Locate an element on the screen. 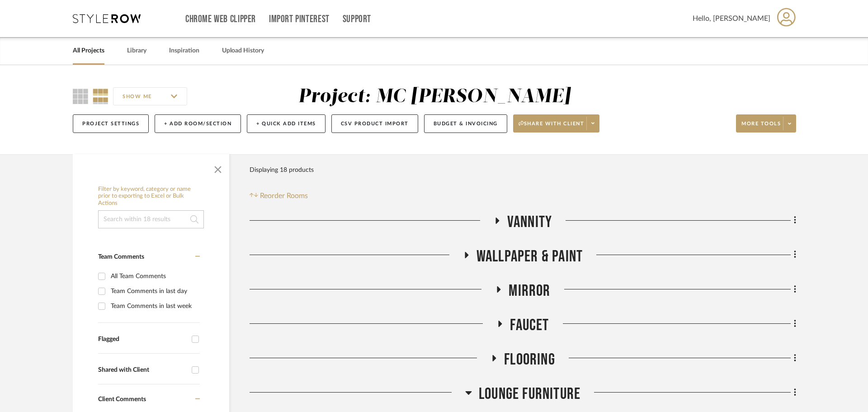 The height and width of the screenshot is (412, 868). button: + Add Room/Section is located at coordinates (198, 123).